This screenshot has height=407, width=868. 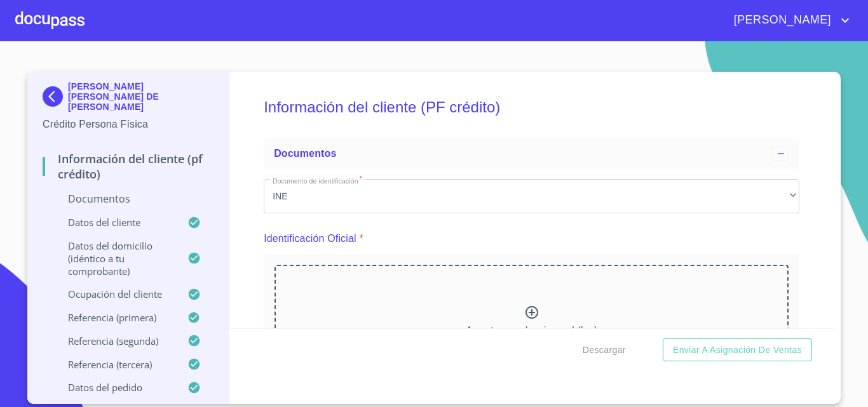 I want to click on div: Documentos, so click(x=531, y=153).